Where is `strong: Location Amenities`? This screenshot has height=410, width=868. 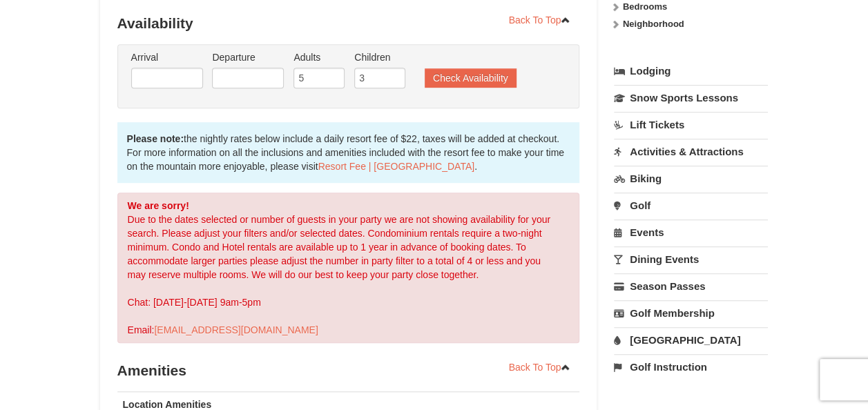 strong: Location Amenities is located at coordinates (167, 404).